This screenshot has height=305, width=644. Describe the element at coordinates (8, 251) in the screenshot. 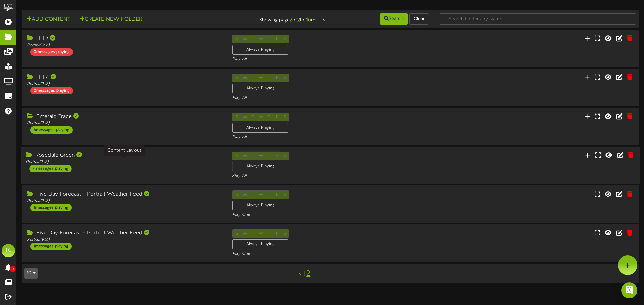

I see `div: TC` at that location.